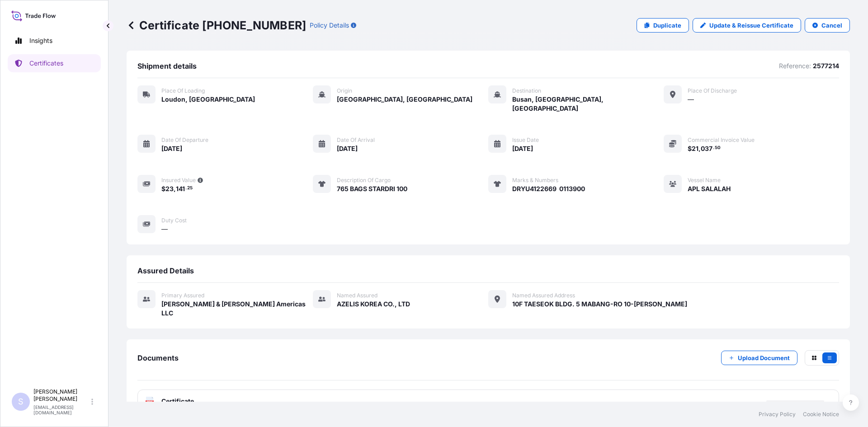 The height and width of the screenshot is (427, 868). What do you see at coordinates (373, 304) in the screenshot?
I see `span: AZELIS KOREA CO., LTD` at bounding box center [373, 304].